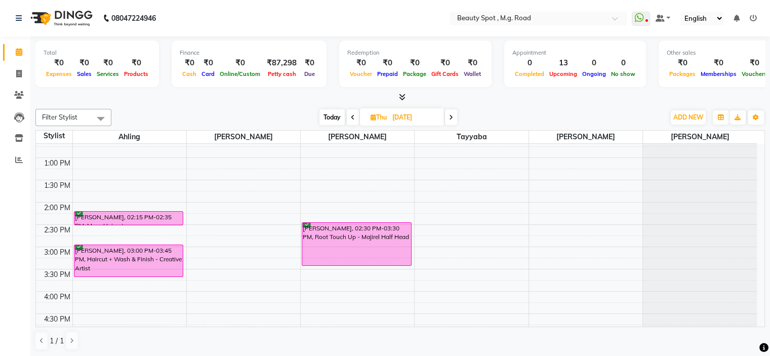  What do you see at coordinates (208, 74) in the screenshot?
I see `span: Card` at bounding box center [208, 74].